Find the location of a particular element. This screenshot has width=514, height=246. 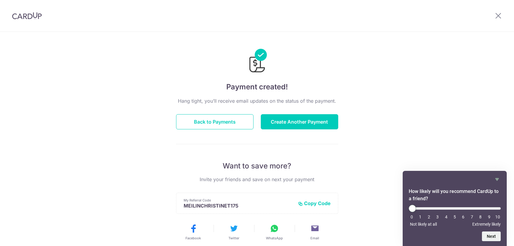

p: Want to save more? is located at coordinates (257, 166).